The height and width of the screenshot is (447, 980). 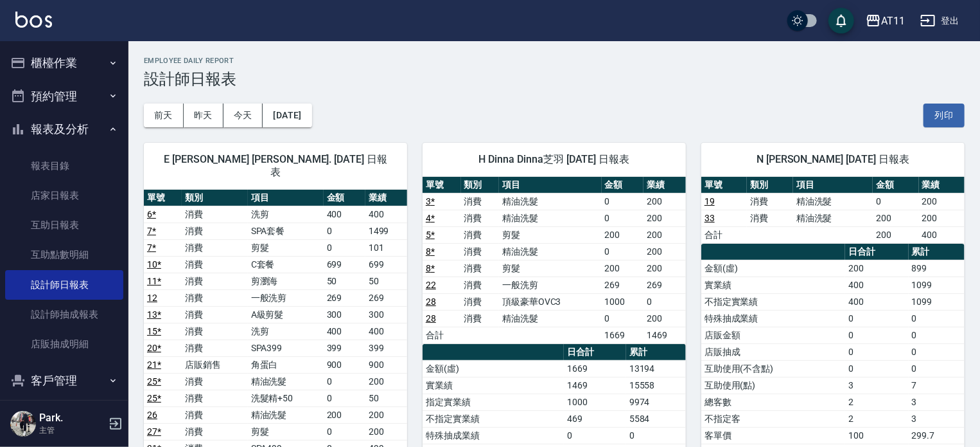 I want to click on td: 洗髮精+50, so click(x=285, y=398).